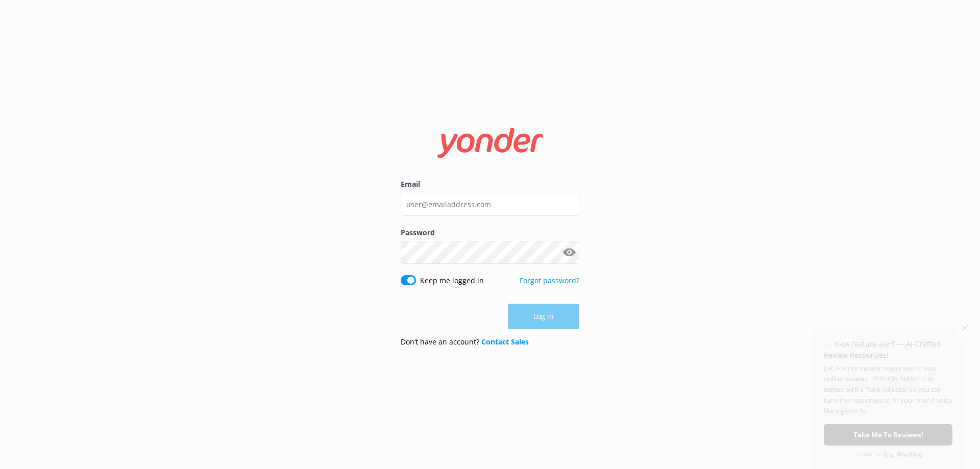  Describe the element at coordinates (490, 184) in the screenshot. I see `label: Email` at that location.